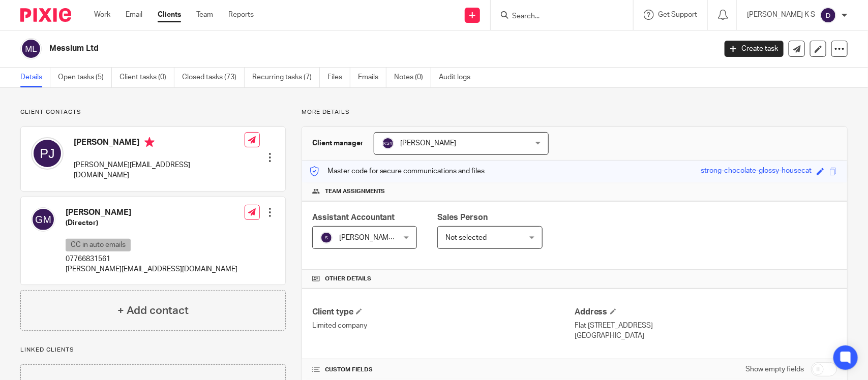  Describe the element at coordinates (169, 15) in the screenshot. I see `a: Clients` at that location.